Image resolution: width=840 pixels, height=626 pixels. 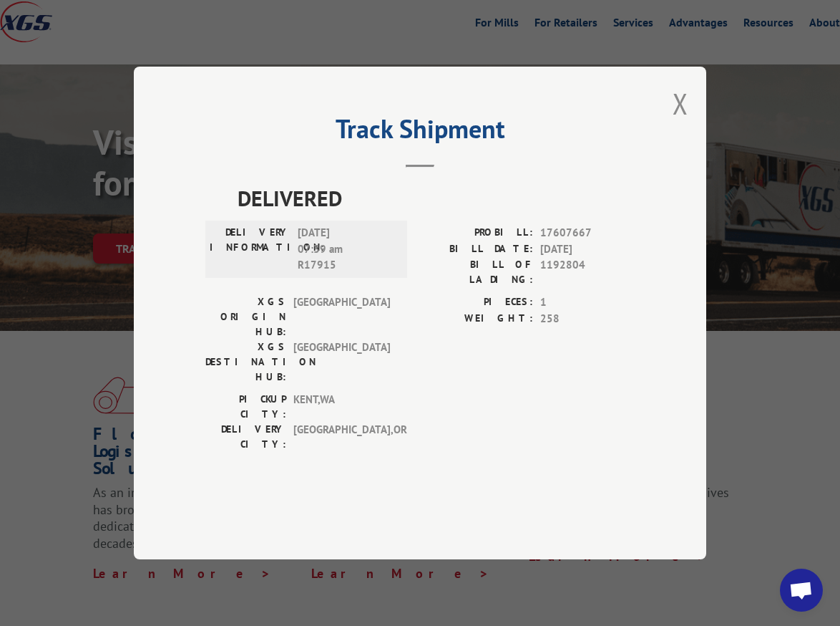 What do you see at coordinates (476, 272) in the screenshot?
I see `label: BILL OF LADING:` at bounding box center [476, 272].